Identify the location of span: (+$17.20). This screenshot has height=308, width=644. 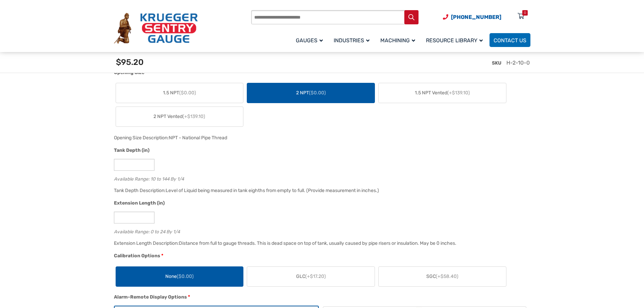
(315, 276).